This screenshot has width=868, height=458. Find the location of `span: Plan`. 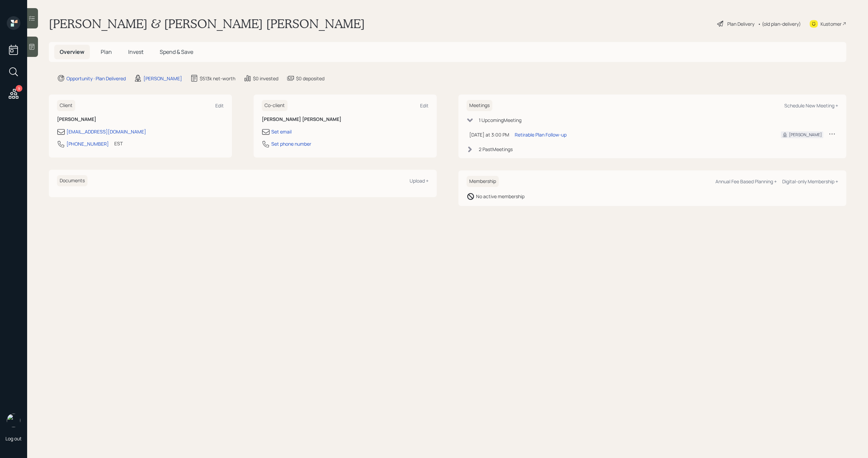

span: Plan is located at coordinates (106, 52).